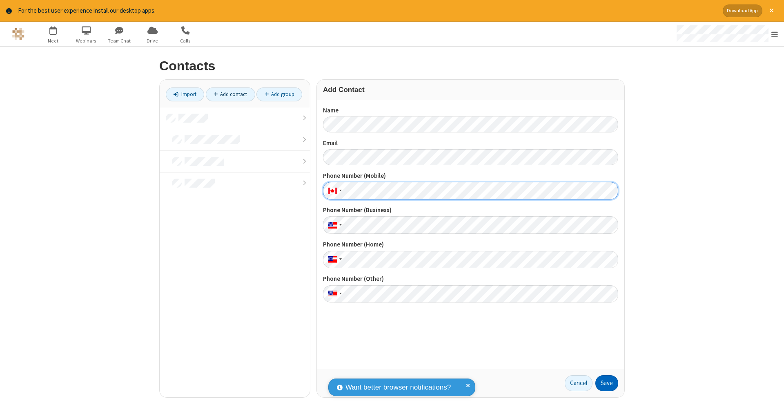 The width and height of the screenshot is (784, 410). What do you see at coordinates (152, 41) in the screenshot?
I see `span: Drive` at bounding box center [152, 41].